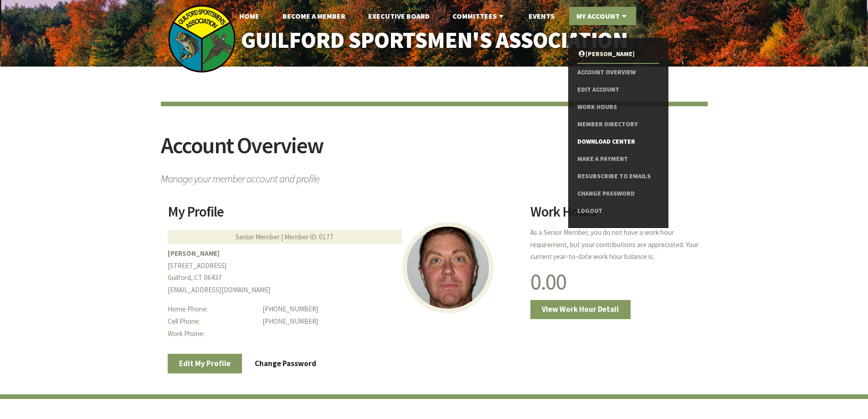  What do you see at coordinates (542, 16) in the screenshot?
I see `a: Events` at bounding box center [542, 16].